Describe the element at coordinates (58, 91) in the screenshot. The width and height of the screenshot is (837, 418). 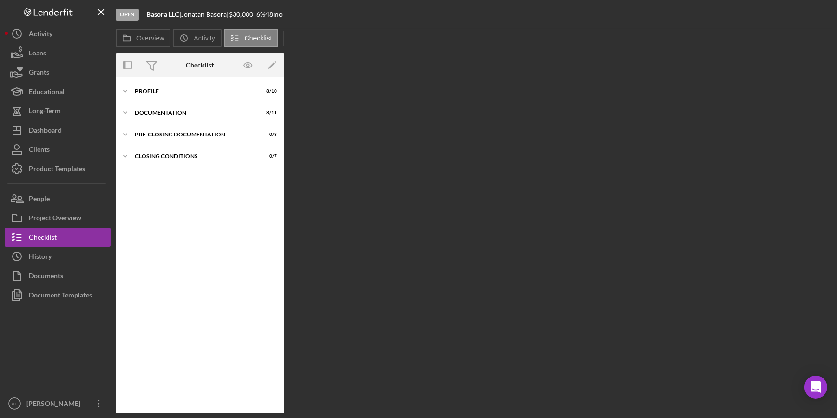
I see `button: Educational` at that location.